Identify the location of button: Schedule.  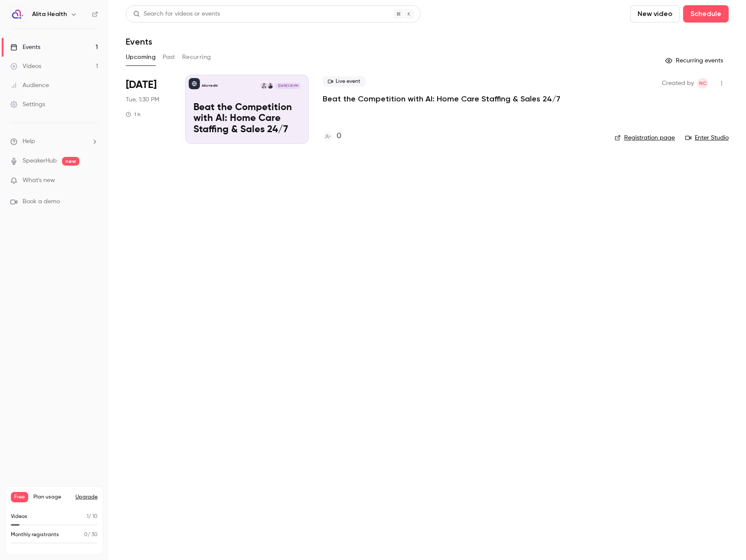
(706, 14).